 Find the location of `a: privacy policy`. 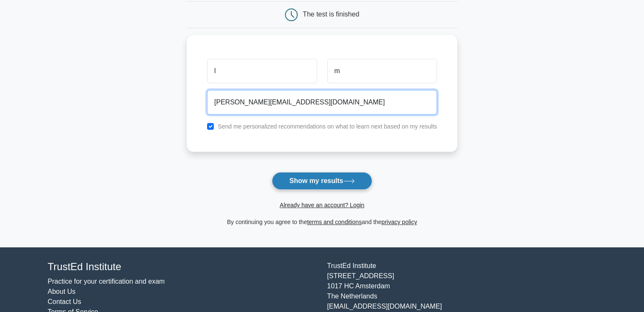

a: privacy policy is located at coordinates (399, 222).